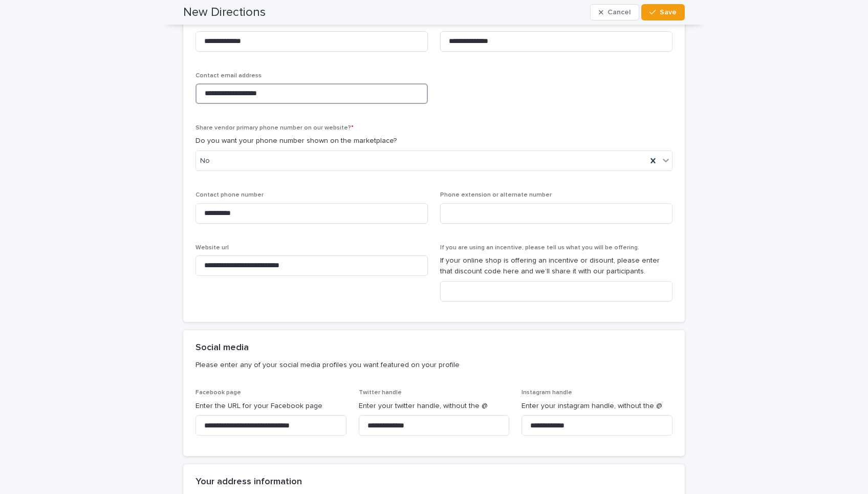 This screenshot has width=868, height=494. What do you see at coordinates (540, 248) in the screenshot?
I see `span: If you are using an incentive, please tell us what you will be offering.` at bounding box center [540, 248].